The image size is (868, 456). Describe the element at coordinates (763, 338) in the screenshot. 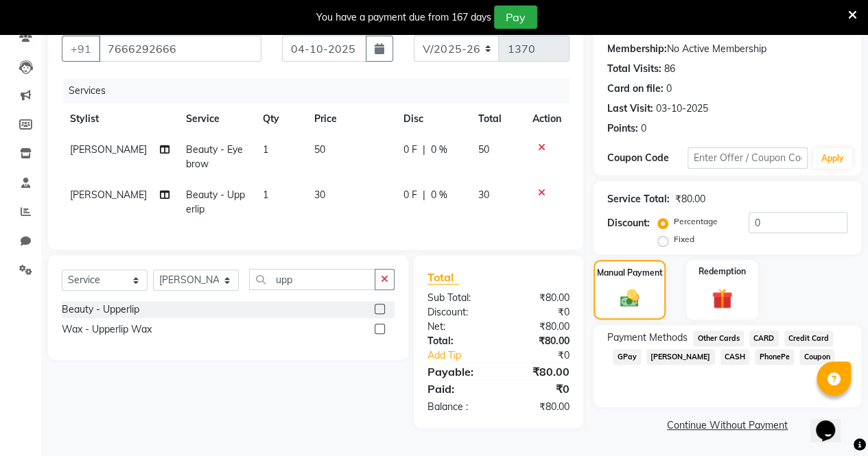

I see `span: CARD` at that location.